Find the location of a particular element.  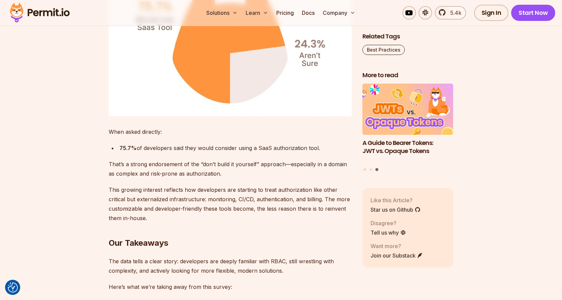

p: That’s a strong endorsement of the “don’t build it yourself” approach—especially in a domain as c... is located at coordinates (230, 169).